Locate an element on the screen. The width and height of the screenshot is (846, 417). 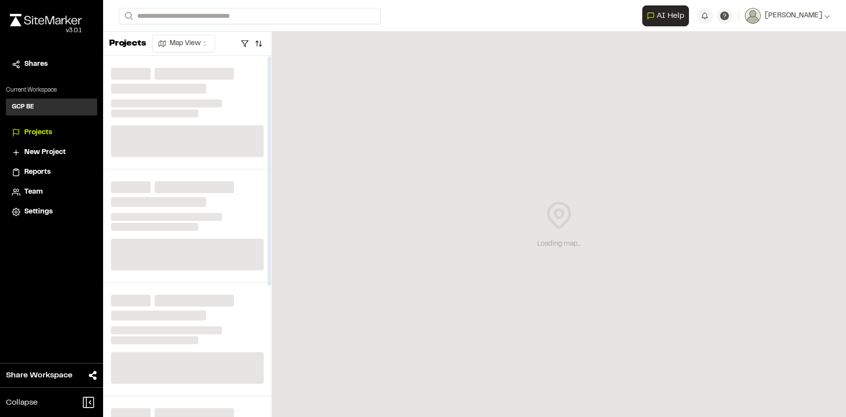
div: Loading map... is located at coordinates (558, 244).